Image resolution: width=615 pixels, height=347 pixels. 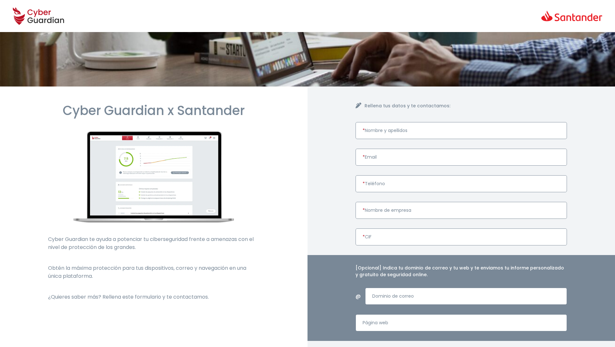 I want to click on input: Introduce un número de teléfono válido., so click(x=461, y=183).